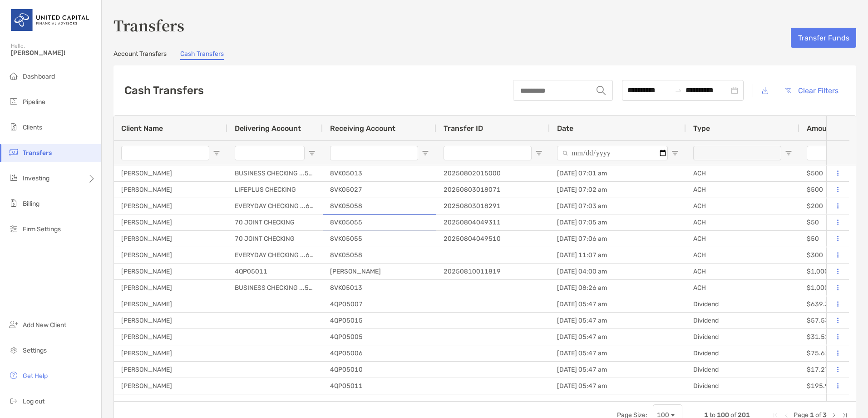 The height and width of the screenshot is (418, 868). Describe the element at coordinates (165, 153) in the screenshot. I see `input: Client Name Filter Input` at that location.